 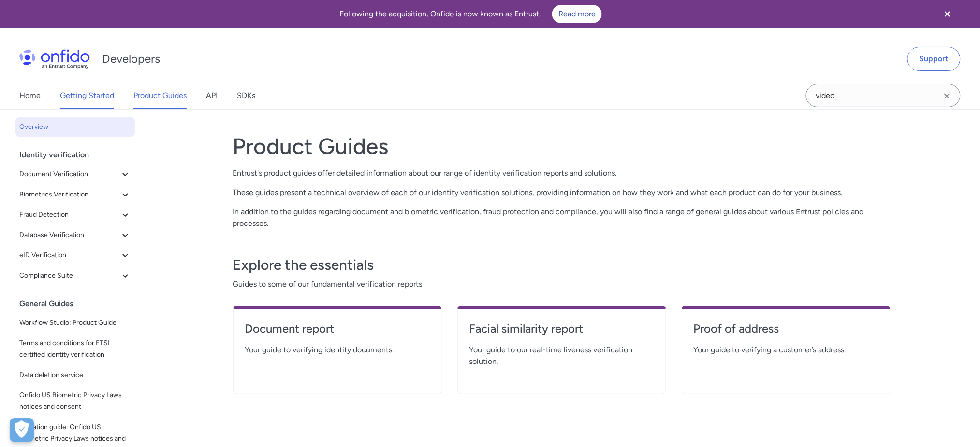 What do you see at coordinates (562, 329) in the screenshot?
I see `h4: Facial similarity report` at bounding box center [562, 329].